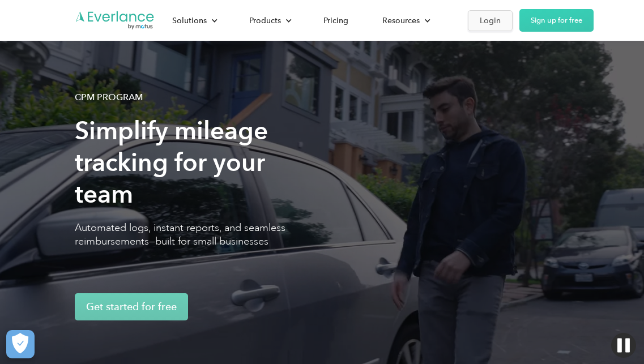 This screenshot has height=364, width=644. I want to click on img: Pause video, so click(624, 345).